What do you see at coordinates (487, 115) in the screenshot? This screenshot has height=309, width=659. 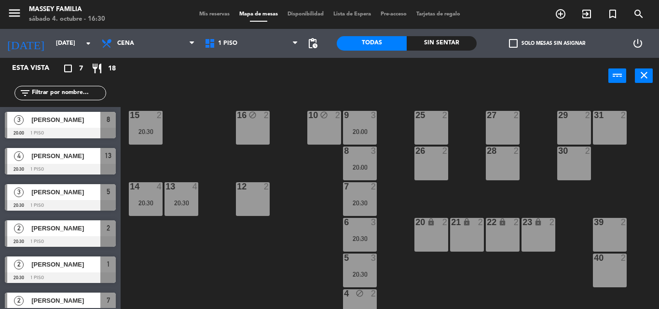 I see `div: 27` at bounding box center [487, 115].